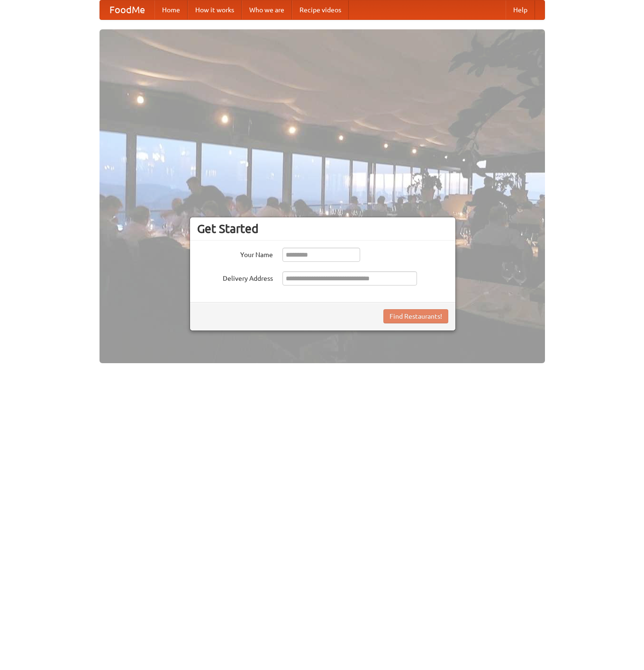  Describe the element at coordinates (520, 10) in the screenshot. I see `a: Help` at that location.